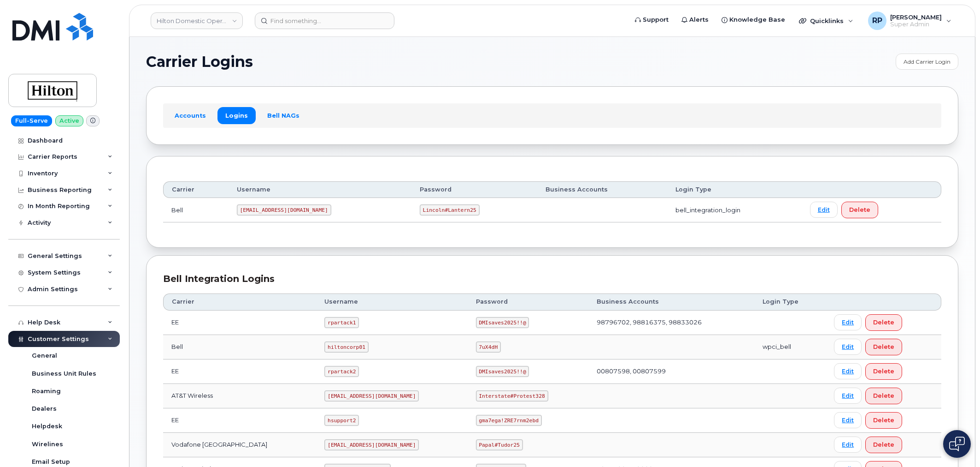 The image size is (980, 467). What do you see at coordinates (957, 444) in the screenshot?
I see `img: Open chat` at bounding box center [957, 444].